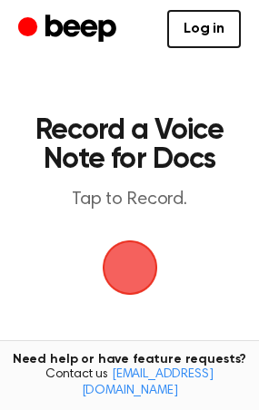  I want to click on h1: Record a Voice Note for Docs, so click(129, 145).